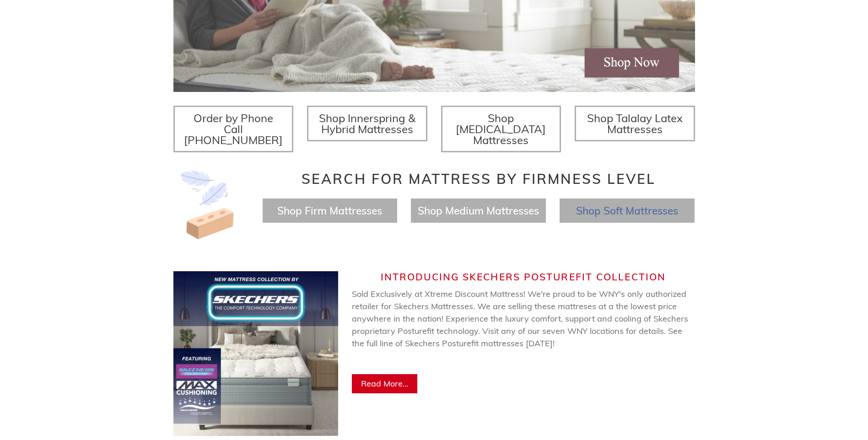 This screenshot has width=868, height=440. What do you see at coordinates (479, 179) in the screenshot?
I see `span: Search for Mattress by Firmness Level` at bounding box center [479, 179].